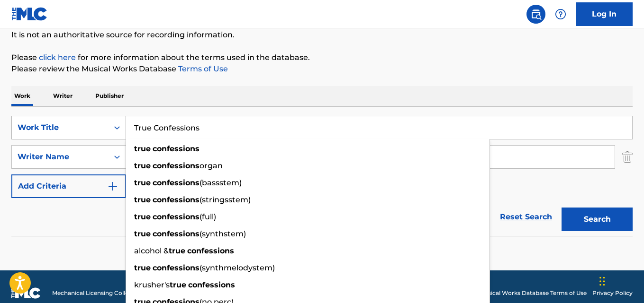 This screenshot has height=303, width=644. I want to click on div: Drag, so click(602, 282).